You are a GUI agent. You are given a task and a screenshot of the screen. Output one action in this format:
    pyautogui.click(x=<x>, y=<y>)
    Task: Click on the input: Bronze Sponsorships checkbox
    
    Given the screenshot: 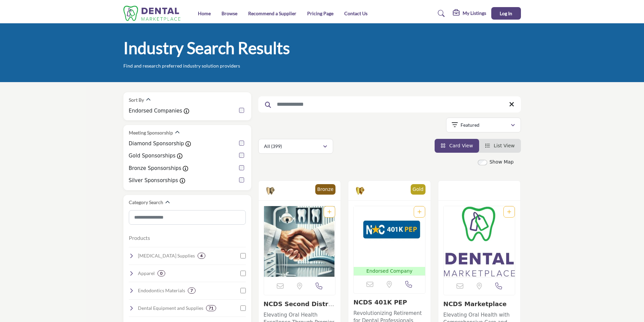 What is the action you would take?
    pyautogui.click(x=242, y=168)
    